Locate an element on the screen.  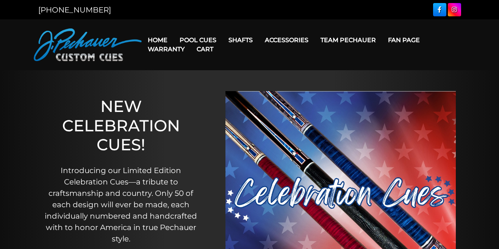
a: Fan Page is located at coordinates (404, 40).